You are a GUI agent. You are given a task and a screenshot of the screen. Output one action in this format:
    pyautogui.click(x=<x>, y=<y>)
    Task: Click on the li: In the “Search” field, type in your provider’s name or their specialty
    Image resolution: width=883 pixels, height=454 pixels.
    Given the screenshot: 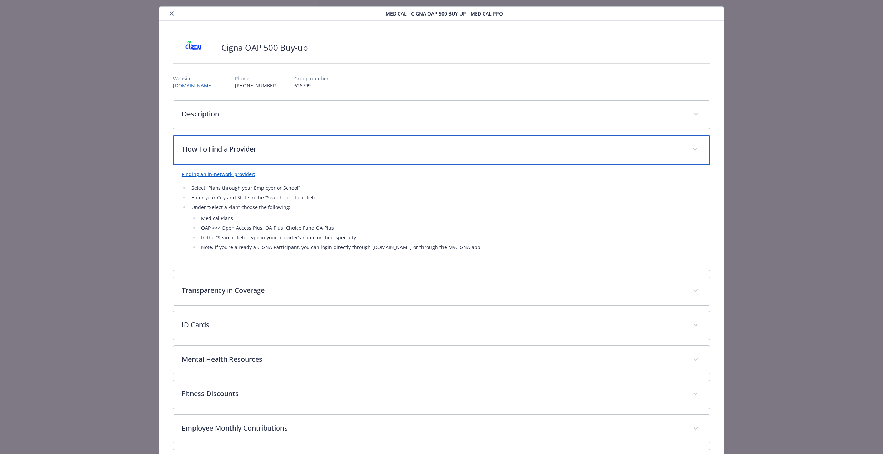 What is the action you would take?
    pyautogui.click(x=450, y=238)
    